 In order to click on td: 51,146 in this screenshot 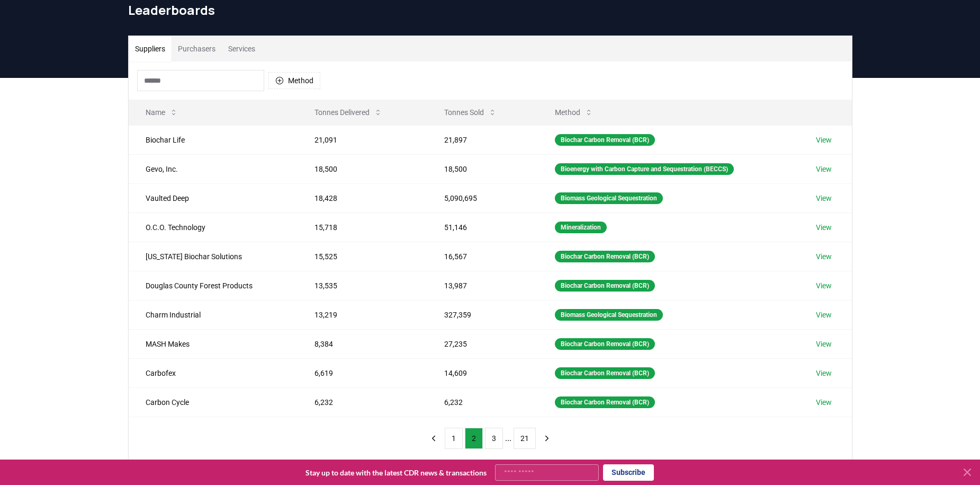, I will do `click(483, 227)`.